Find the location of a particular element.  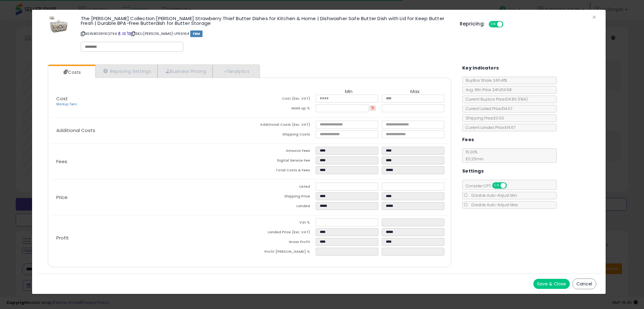

td: Listed is located at coordinates (282, 187).